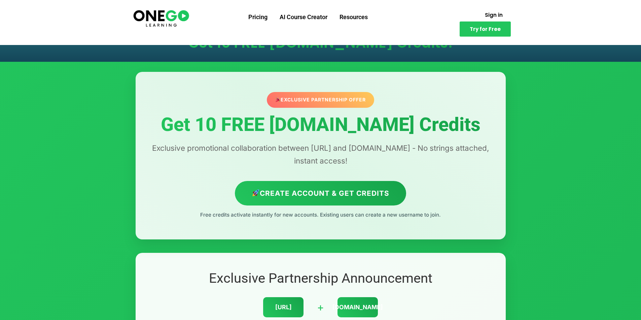 This screenshot has height=320, width=641. What do you see at coordinates (303, 17) in the screenshot?
I see `a: AI Course Creator` at bounding box center [303, 17].